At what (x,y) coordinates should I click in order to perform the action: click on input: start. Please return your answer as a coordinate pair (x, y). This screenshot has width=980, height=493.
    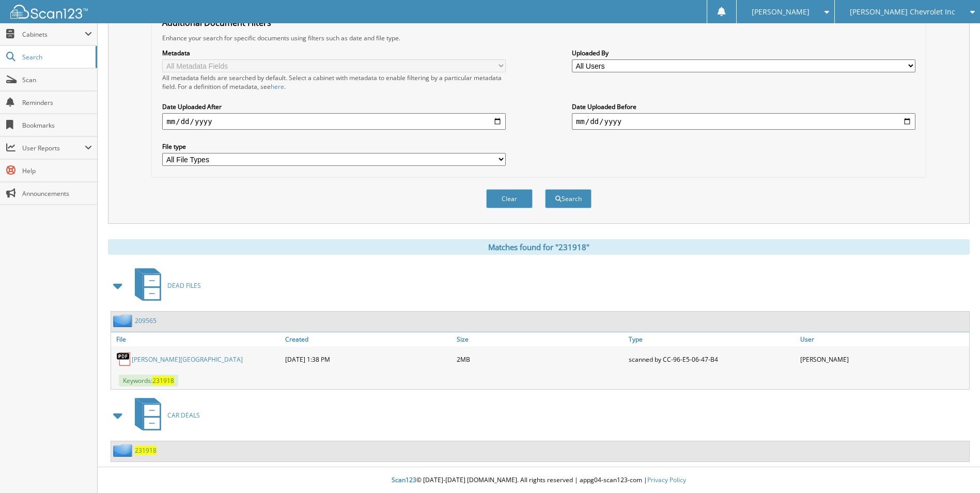
    Looking at the image, I should click on (334, 121).